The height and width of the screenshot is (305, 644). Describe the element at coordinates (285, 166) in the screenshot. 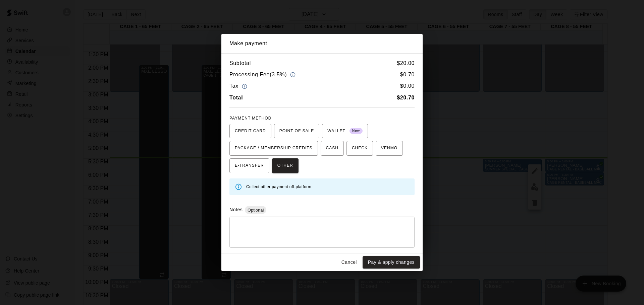

I see `span: OTHER` at that location.